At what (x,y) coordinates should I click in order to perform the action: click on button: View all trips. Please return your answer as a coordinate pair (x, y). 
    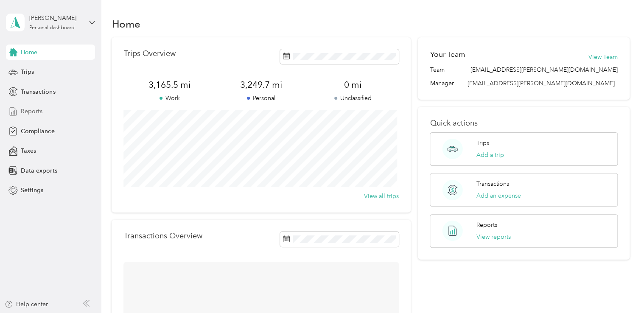
    Looking at the image, I should click on (381, 196).